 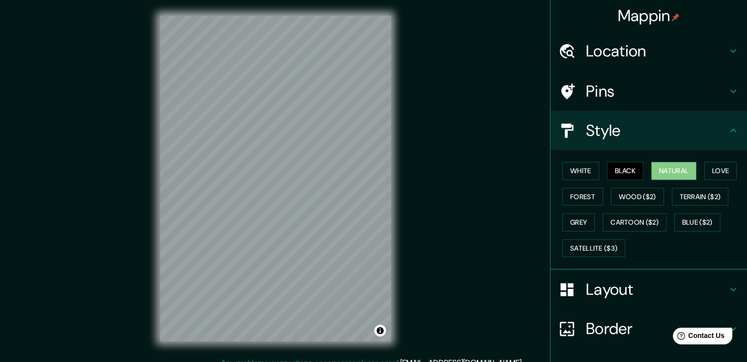 What do you see at coordinates (581, 171) in the screenshot?
I see `button: White` at bounding box center [581, 171].